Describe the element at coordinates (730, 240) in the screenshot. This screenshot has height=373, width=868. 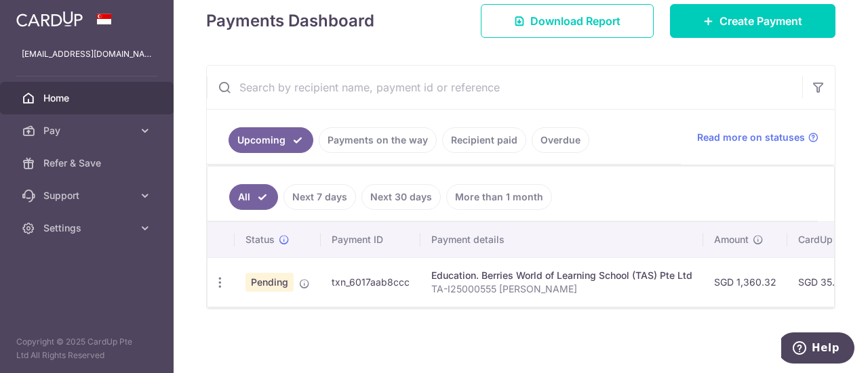
I see `span: Amount` at that location.